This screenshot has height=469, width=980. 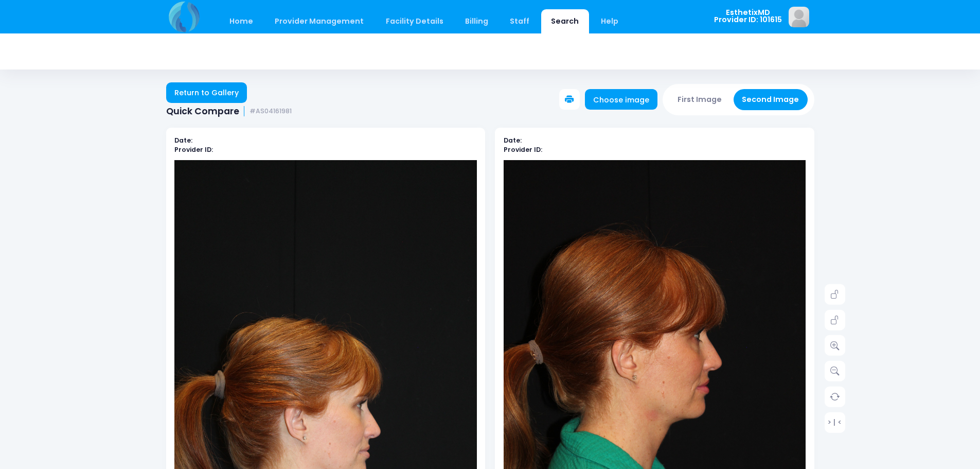 I want to click on a: Provider Management, so click(x=320, y=21).